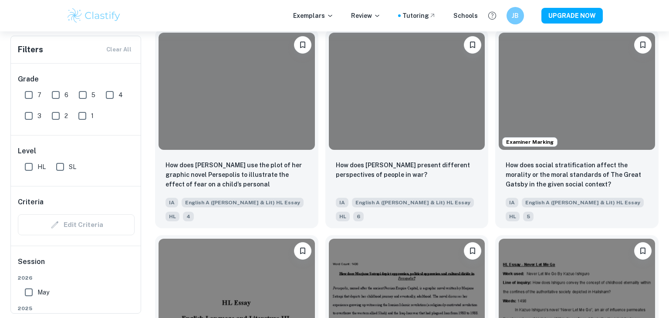 The width and height of the screenshot is (669, 318). Describe the element at coordinates (39, 95) in the screenshot. I see `span: 7` at that location.